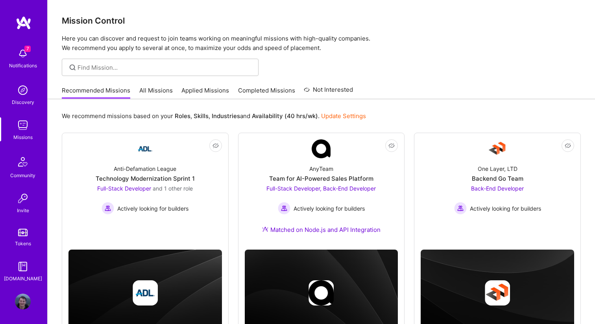 The width and height of the screenshot is (595, 324). Describe the element at coordinates (23, 102) in the screenshot. I see `div: Discovery` at that location.